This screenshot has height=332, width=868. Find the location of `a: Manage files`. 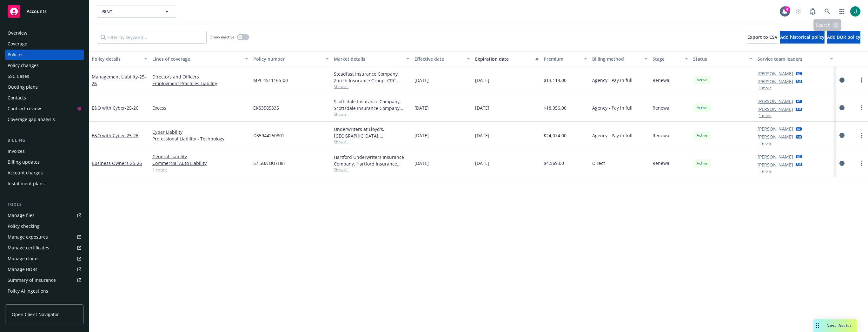

a: Manage files is located at coordinates (45, 215).